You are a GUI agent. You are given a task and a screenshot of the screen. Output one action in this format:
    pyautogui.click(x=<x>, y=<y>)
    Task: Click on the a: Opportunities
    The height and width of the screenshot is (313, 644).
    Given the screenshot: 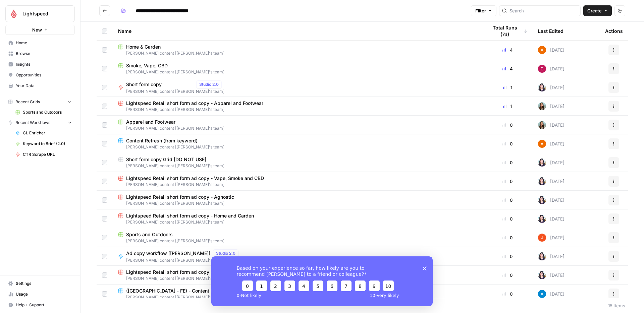 What is the action you would take?
    pyautogui.click(x=40, y=75)
    